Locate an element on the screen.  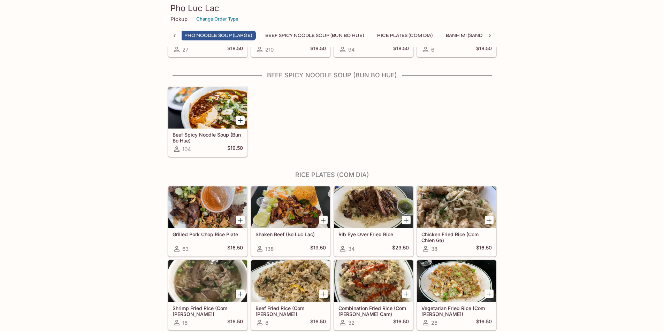
span: 104 is located at coordinates (186, 149).